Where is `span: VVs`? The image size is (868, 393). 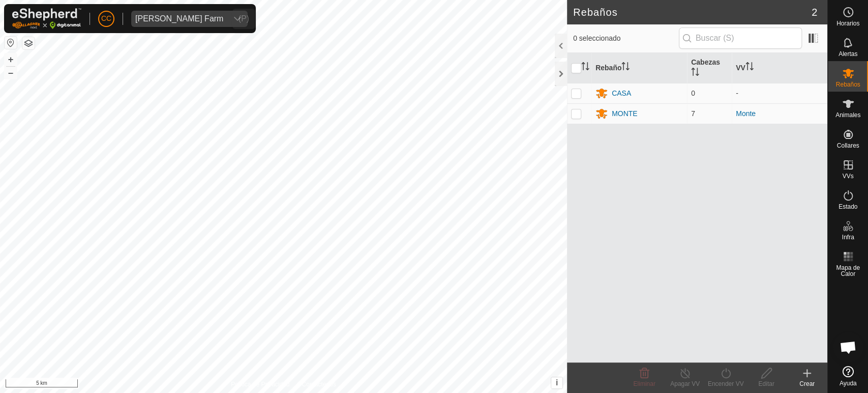 span: VVs is located at coordinates (848, 176).